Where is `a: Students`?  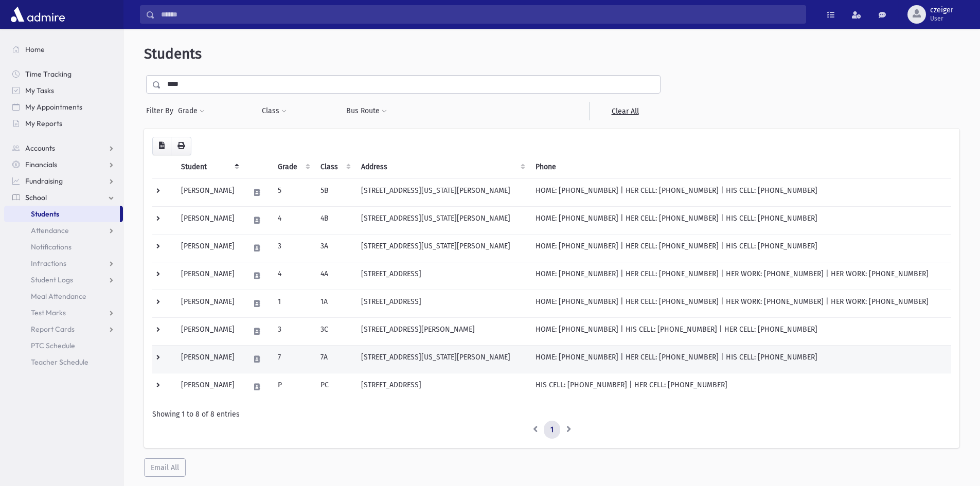 a: Students is located at coordinates (62, 214).